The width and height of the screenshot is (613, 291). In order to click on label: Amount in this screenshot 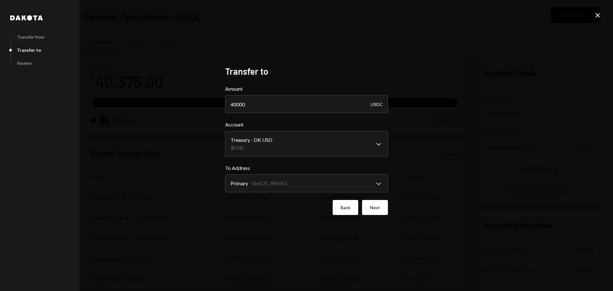, I will do `click(307, 89)`.